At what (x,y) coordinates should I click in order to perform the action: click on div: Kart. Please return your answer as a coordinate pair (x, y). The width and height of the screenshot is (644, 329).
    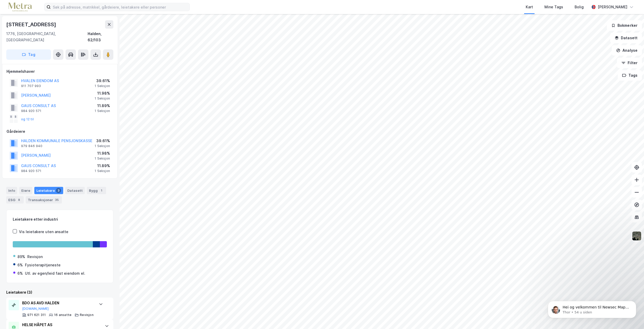
    Looking at the image, I should click on (529, 7).